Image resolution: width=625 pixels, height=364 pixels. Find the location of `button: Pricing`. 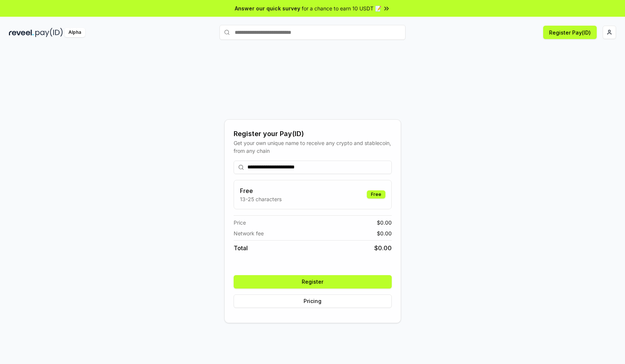

button: Pricing is located at coordinates (312, 301).